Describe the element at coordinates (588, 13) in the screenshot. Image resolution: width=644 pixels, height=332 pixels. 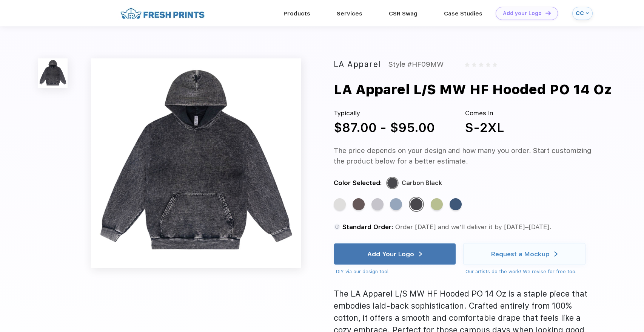
I see `img: arrow_down_blue.svg` at that location.